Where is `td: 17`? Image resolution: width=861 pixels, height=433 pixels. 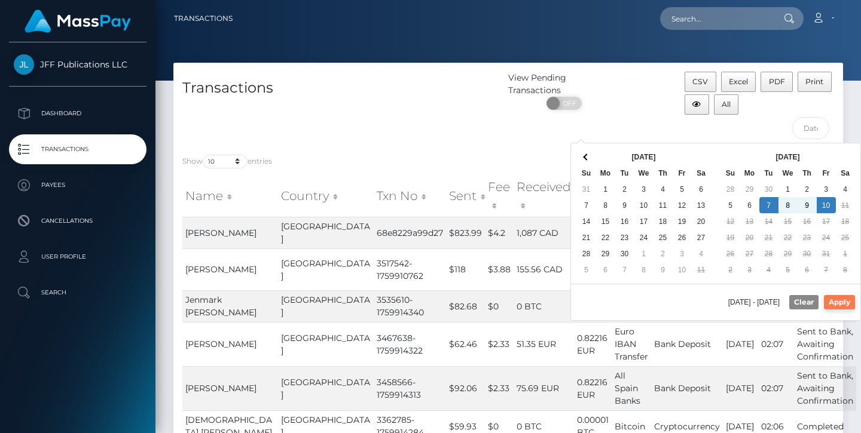
td: 17 is located at coordinates (644, 221).